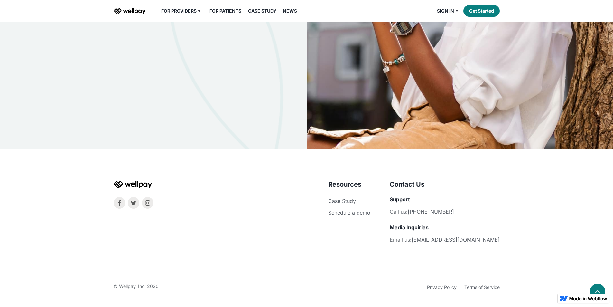  Describe the element at coordinates (445, 239) in the screenshot. I see `li: Email us:` at that location.